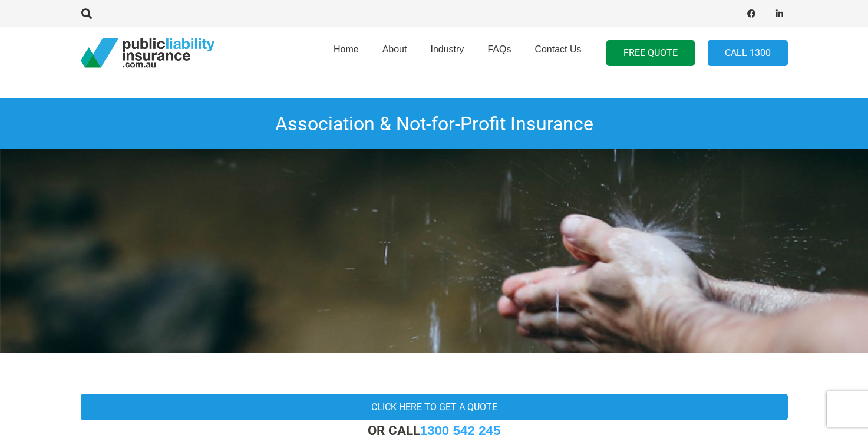  What do you see at coordinates (434, 407) in the screenshot?
I see `a: Click Here To Get a Quote` at bounding box center [434, 407].